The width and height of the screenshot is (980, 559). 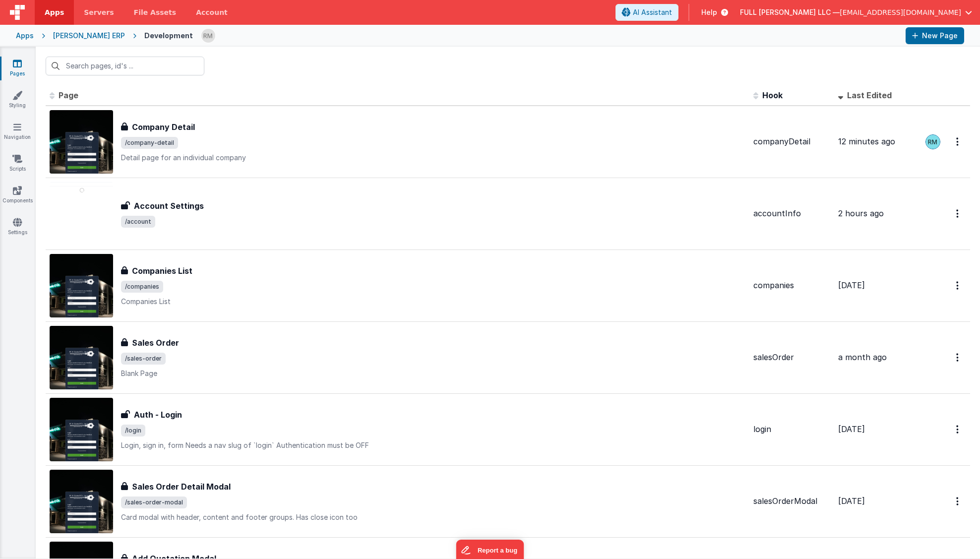 What do you see at coordinates (143, 359) in the screenshot?
I see `span: /sales-order` at bounding box center [143, 359].